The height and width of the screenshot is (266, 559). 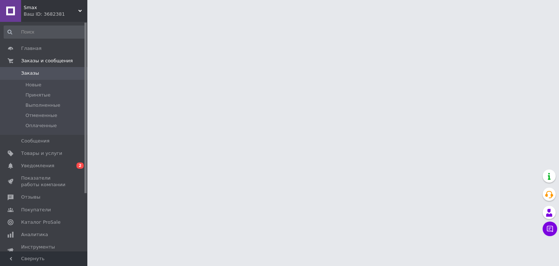 What do you see at coordinates (41, 115) in the screenshot?
I see `span: Отмененные` at bounding box center [41, 115].